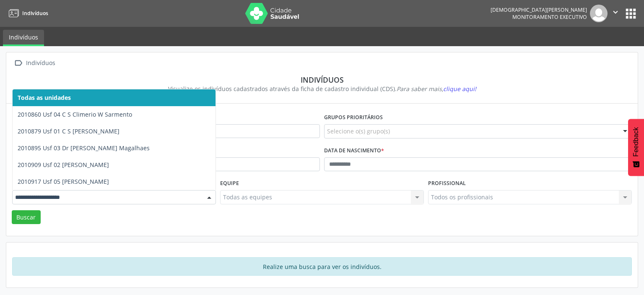 The width and height of the screenshot is (644, 295). What do you see at coordinates (599, 13) in the screenshot?
I see `img: img` at bounding box center [599, 13].